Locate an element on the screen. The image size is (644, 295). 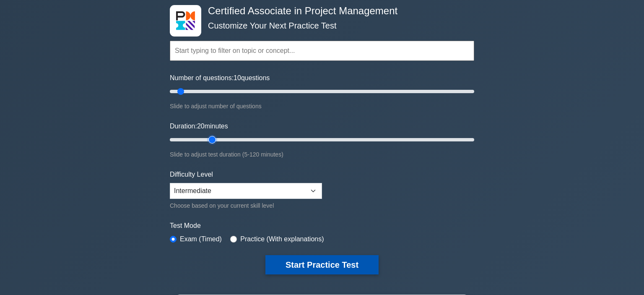
label: Number of questions: questions is located at coordinates (220, 78).